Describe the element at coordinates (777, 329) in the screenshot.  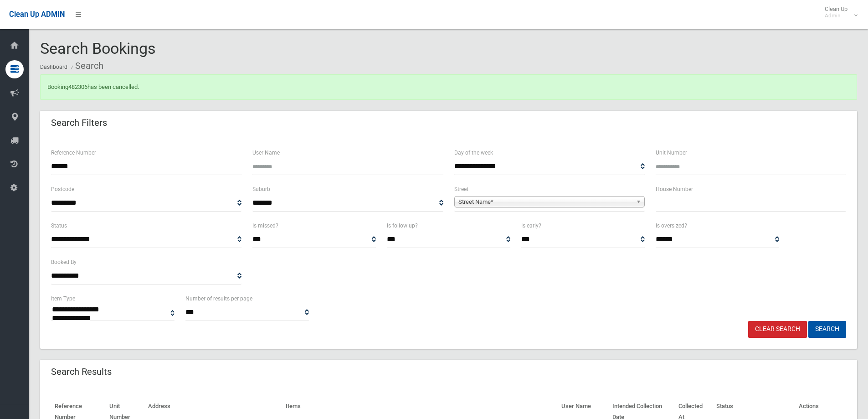
I see `a: Clear Search` at that location.